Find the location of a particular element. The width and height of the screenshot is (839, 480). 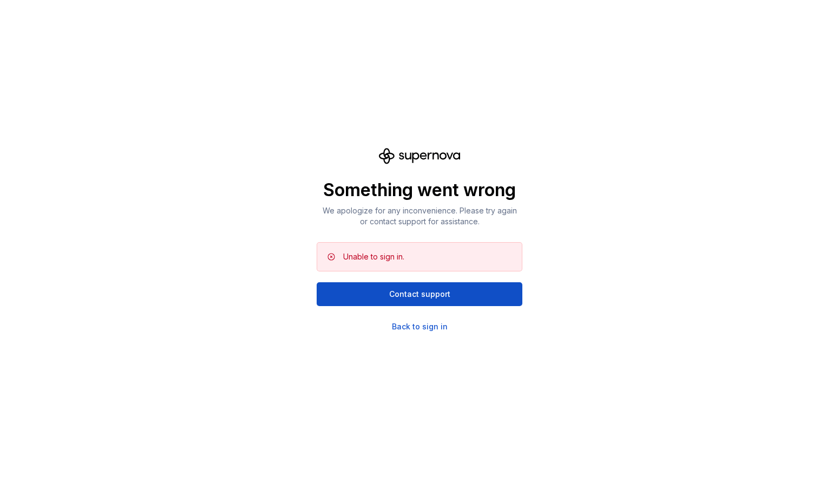

p: We apologize for any inconvenience. Please try again or contact support for assistance. is located at coordinates (420, 216).